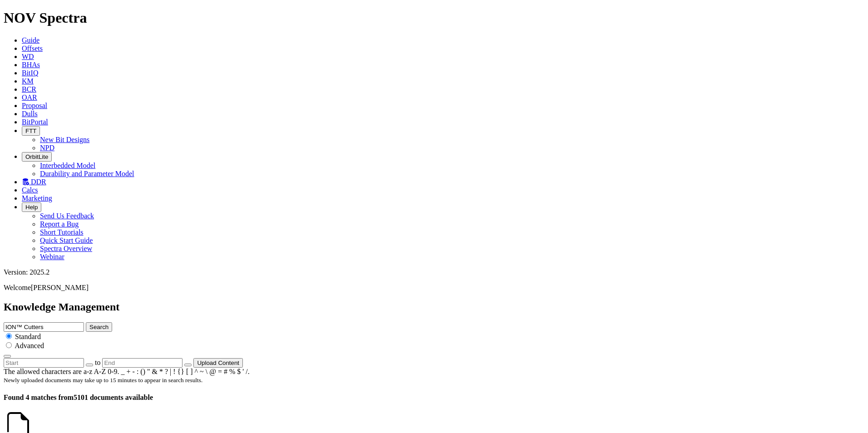 This screenshot has height=433, width=868. I want to click on span: to, so click(97, 362).